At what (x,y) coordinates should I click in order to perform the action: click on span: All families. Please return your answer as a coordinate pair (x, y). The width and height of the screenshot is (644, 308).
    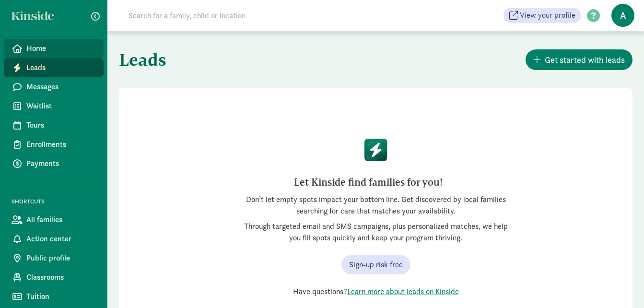
    Looking at the image, I should click on (61, 220).